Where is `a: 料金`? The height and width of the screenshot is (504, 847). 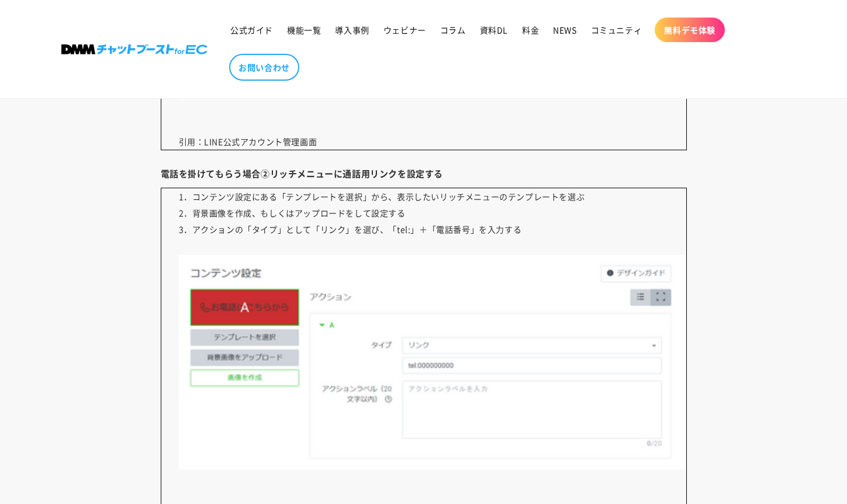
a: 料金 is located at coordinates (530, 30).